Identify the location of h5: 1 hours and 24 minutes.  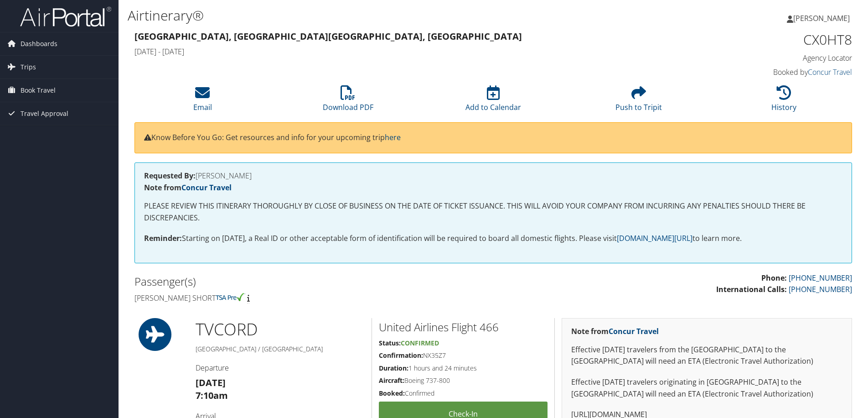
(463, 368).